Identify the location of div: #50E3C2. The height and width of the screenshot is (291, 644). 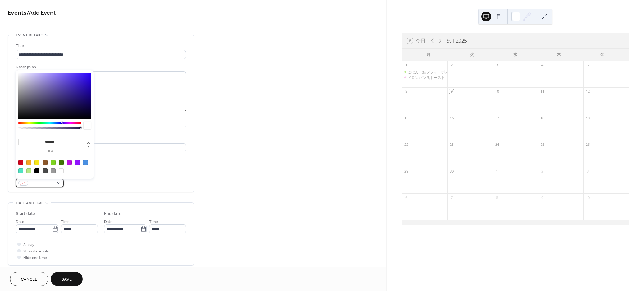
(21, 171).